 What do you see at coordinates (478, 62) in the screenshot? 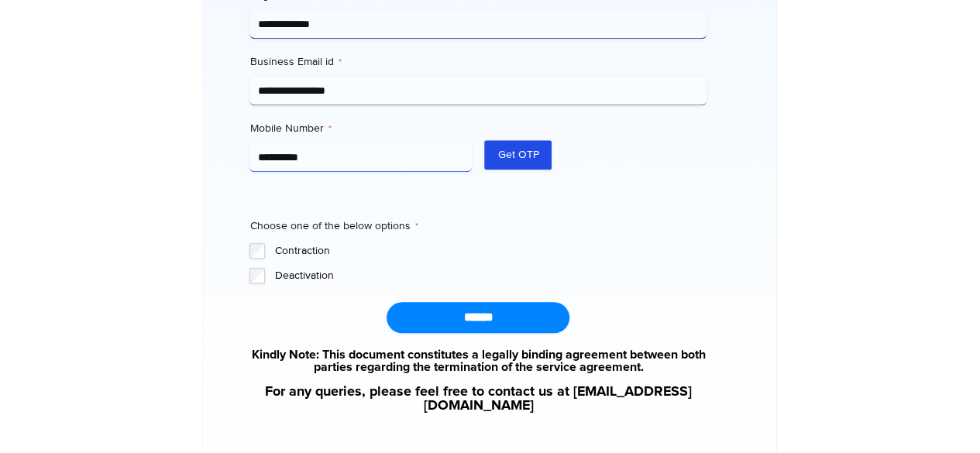
I see `label: Business Email id` at bounding box center [478, 62].